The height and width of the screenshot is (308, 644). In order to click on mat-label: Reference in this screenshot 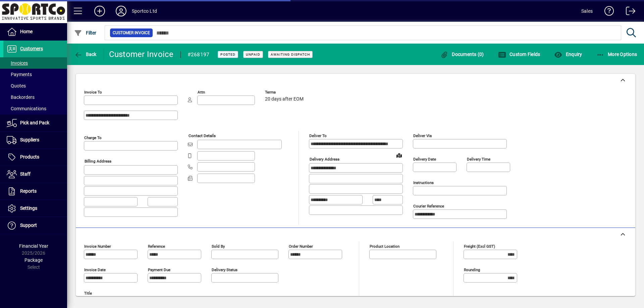, I will do `click(156, 246)`.